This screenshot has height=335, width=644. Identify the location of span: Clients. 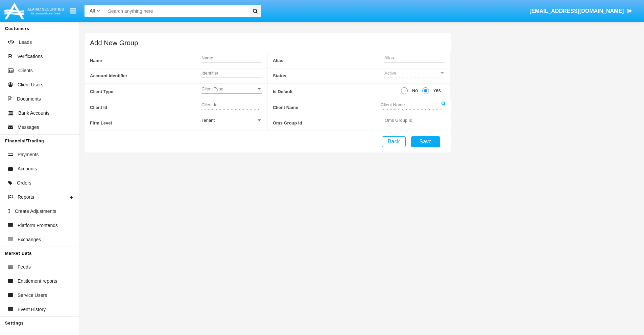
(26, 71).